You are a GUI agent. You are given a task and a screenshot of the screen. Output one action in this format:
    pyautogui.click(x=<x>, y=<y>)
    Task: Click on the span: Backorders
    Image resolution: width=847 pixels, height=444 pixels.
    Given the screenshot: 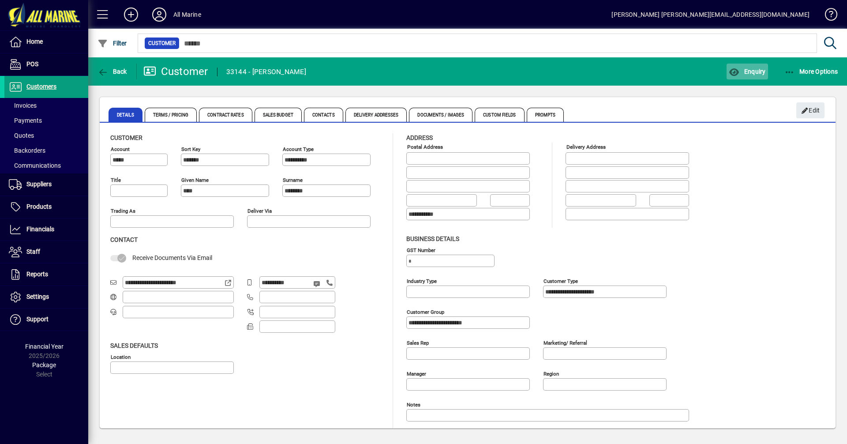 What is the action you would take?
    pyautogui.click(x=27, y=150)
    